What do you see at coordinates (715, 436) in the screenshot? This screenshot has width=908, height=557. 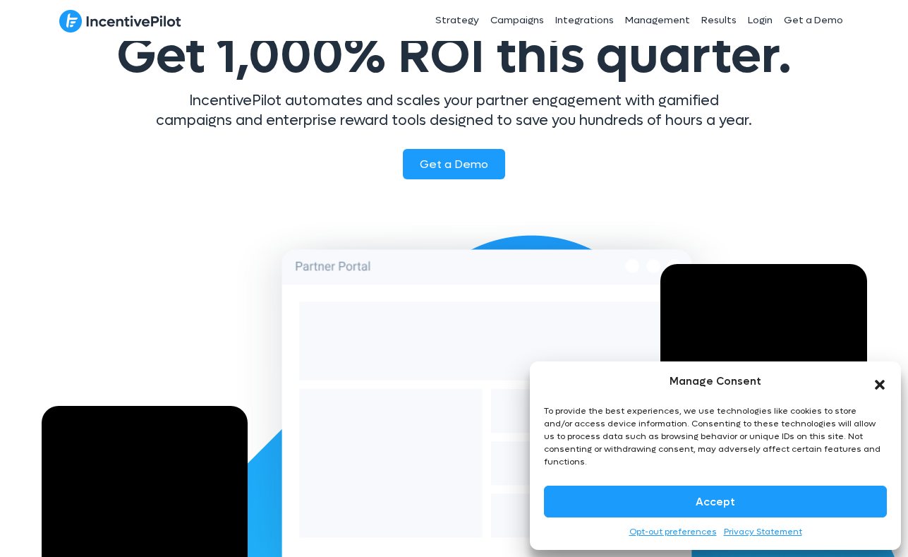 I see `div: To provide the best experiences, we use technologies like cookies to store and/or access device i...` at bounding box center [715, 436].